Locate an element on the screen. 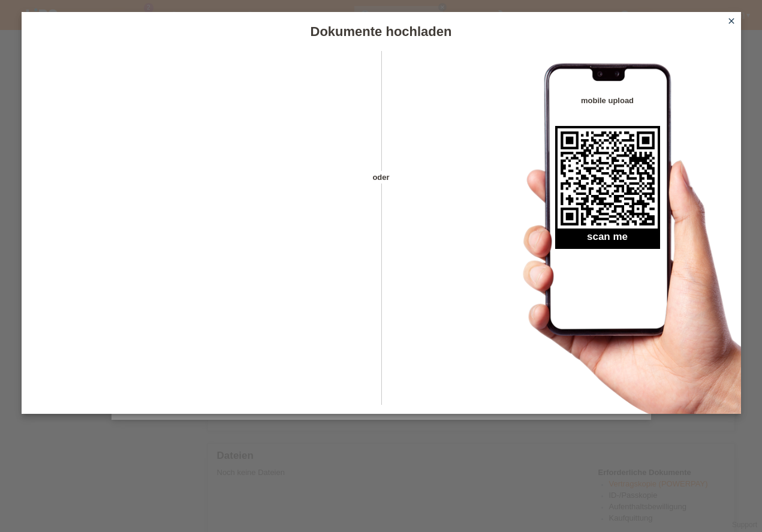 The width and height of the screenshot is (762, 532). a: close is located at coordinates (732, 21).